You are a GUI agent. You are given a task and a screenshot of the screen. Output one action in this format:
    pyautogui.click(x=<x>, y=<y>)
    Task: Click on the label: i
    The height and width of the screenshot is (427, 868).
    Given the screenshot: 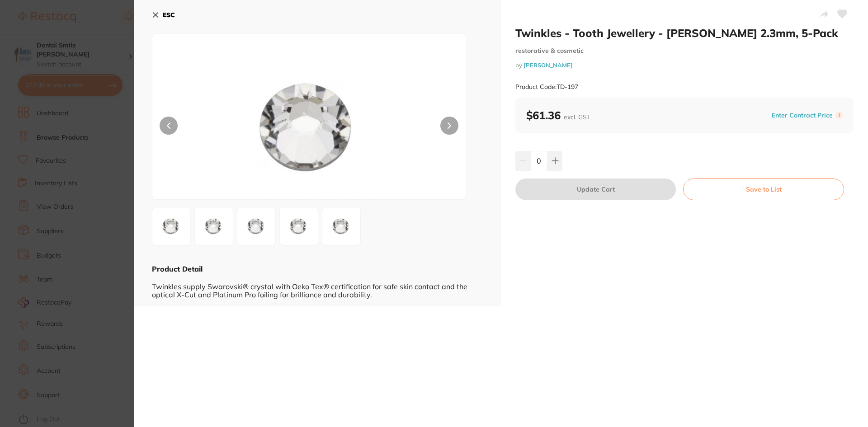 What is the action you would take?
    pyautogui.click(x=839, y=115)
    